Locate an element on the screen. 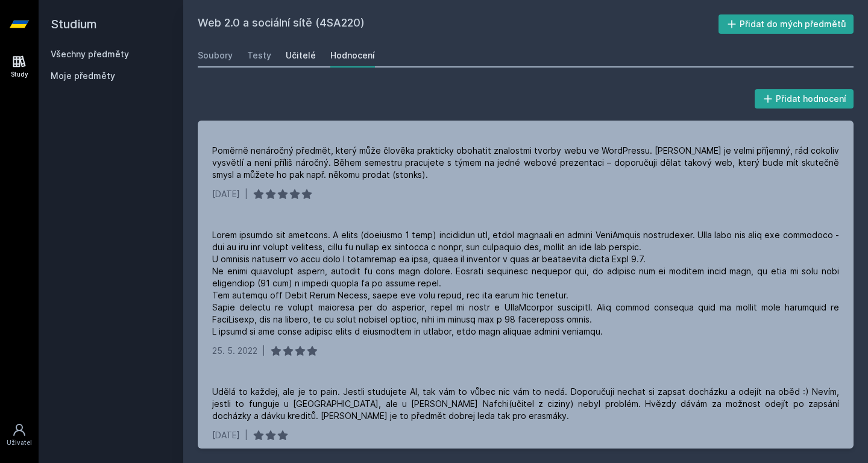 The width and height of the screenshot is (868, 463). div: 25. 5. 2022 is located at coordinates (235, 351).